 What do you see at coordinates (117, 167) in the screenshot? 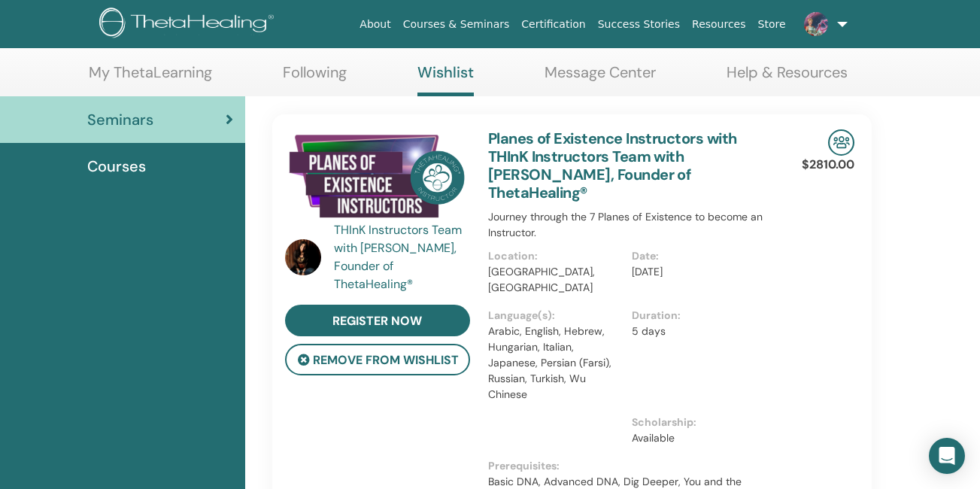
I see `span: Courses` at bounding box center [117, 167].